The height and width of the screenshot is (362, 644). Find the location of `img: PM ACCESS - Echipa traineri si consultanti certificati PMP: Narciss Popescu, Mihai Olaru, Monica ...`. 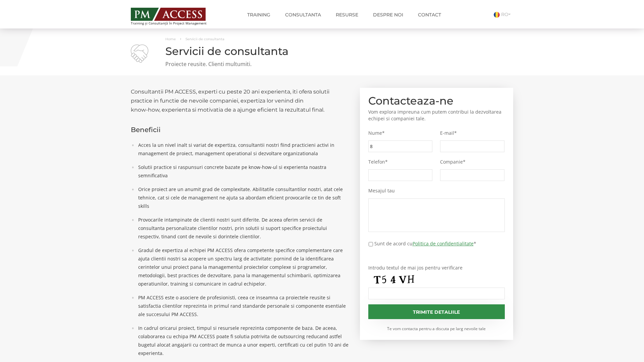

img: PM ACCESS - Echipa traineri si consultanti certificati PMP: Narciss Popescu, Mihai Olaru, Monica ... is located at coordinates (168, 14).